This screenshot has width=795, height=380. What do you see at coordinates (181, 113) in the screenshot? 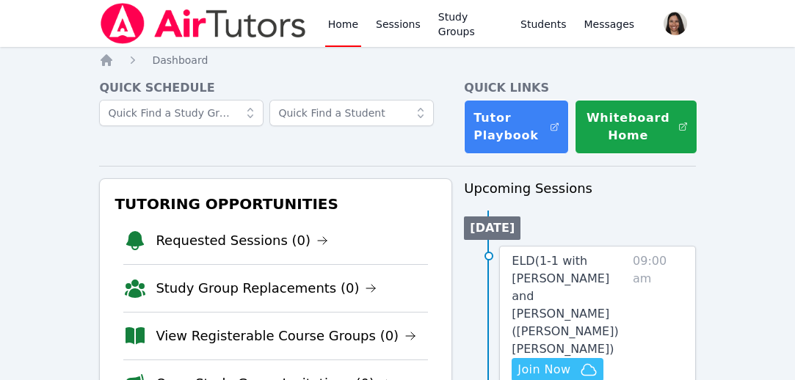
I see `input: Quick Find a Study Group` at bounding box center [181, 113].